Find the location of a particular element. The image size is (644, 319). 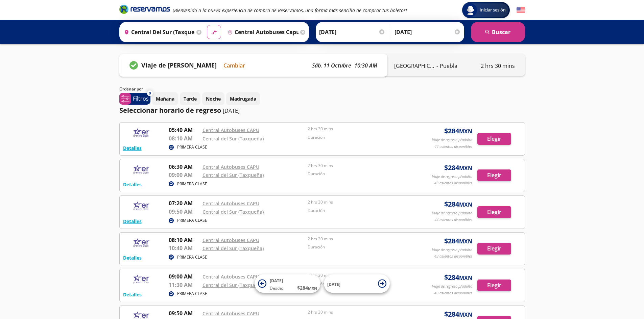

button: Madrugada is located at coordinates (243, 99).